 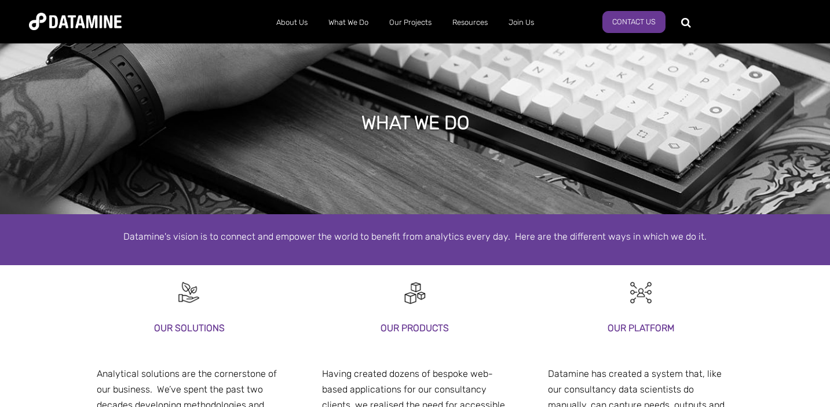 I want to click on a: What We Do, so click(x=348, y=23).